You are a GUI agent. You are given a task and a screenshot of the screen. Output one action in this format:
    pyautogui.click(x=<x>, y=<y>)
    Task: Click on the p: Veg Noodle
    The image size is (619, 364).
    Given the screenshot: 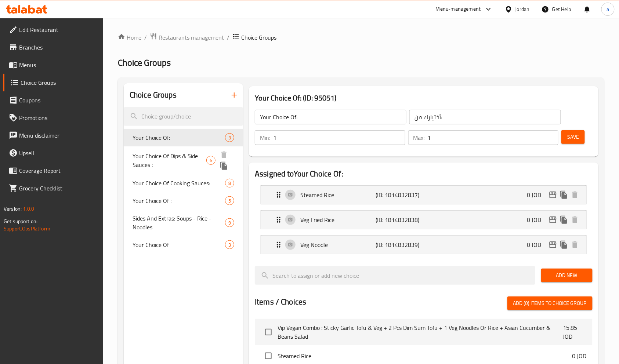 What is the action you would take?
    pyautogui.click(x=338, y=245)
    